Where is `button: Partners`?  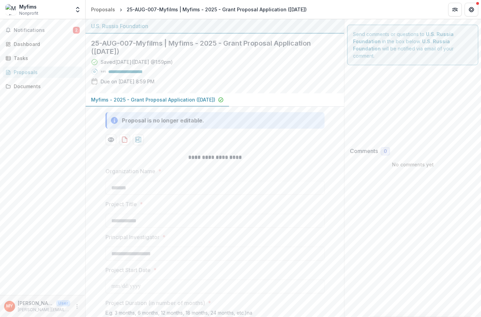 button: Partners is located at coordinates (455, 10).